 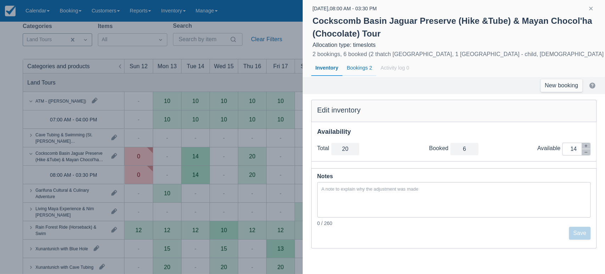 I want to click on div: Allocation type: timeslots, so click(x=454, y=45).